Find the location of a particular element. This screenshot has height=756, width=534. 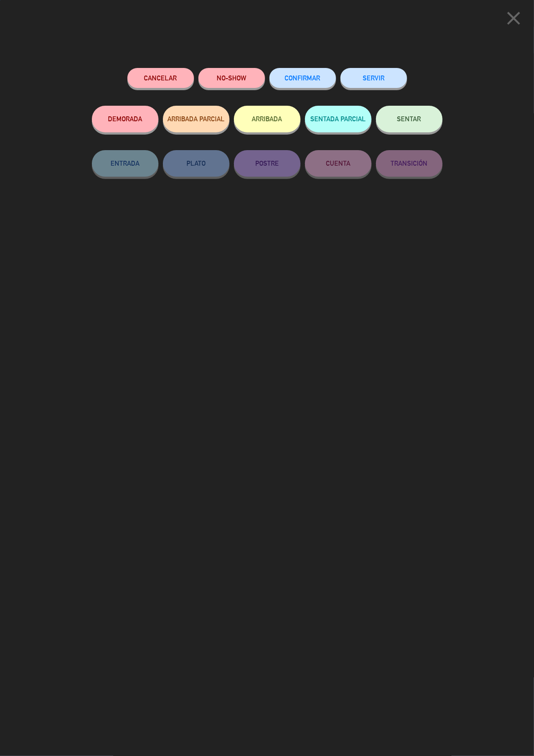

button: CONFIRMAR is located at coordinates (303, 78).